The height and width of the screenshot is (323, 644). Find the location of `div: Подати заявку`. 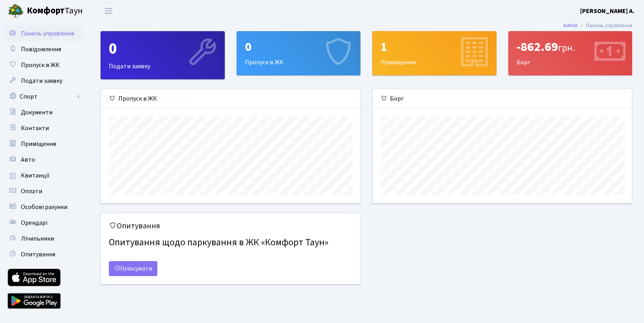

div: Подати заявку is located at coordinates (162, 55).